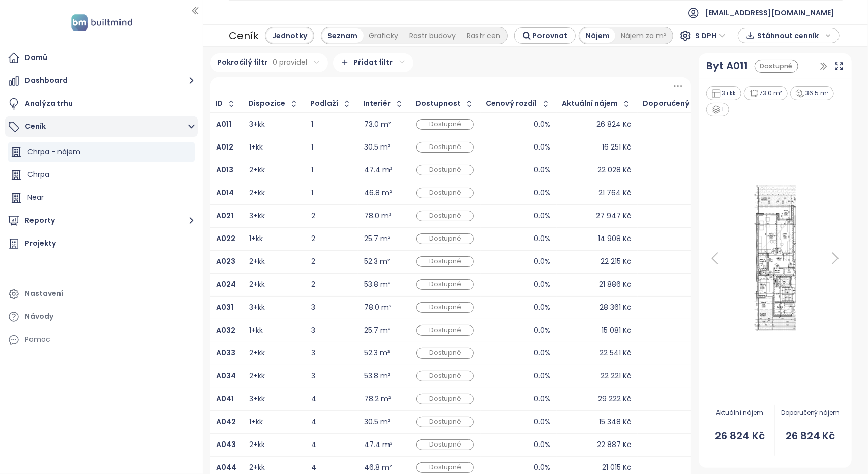 The height and width of the screenshot is (474, 868). I want to click on div: 22 215 Kč, so click(615, 261).